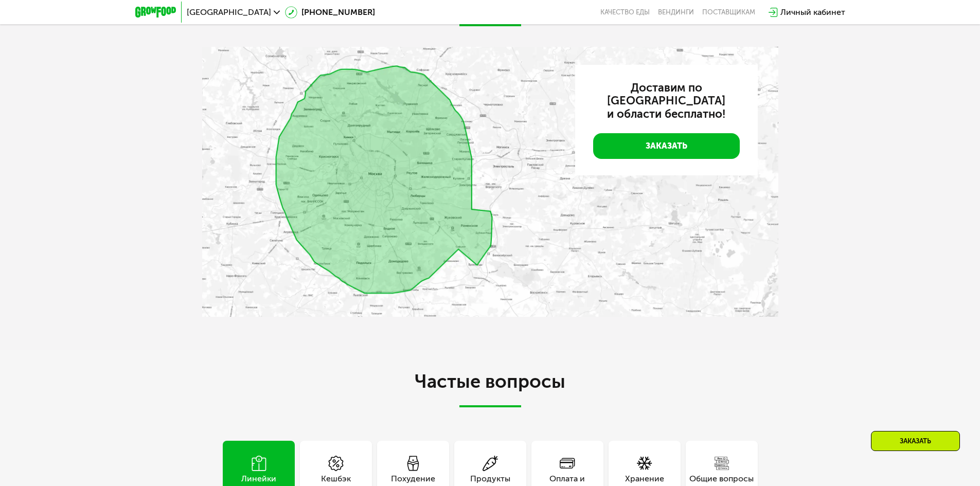 The image size is (980, 486). I want to click on div: Личный кабинет, so click(813, 12).